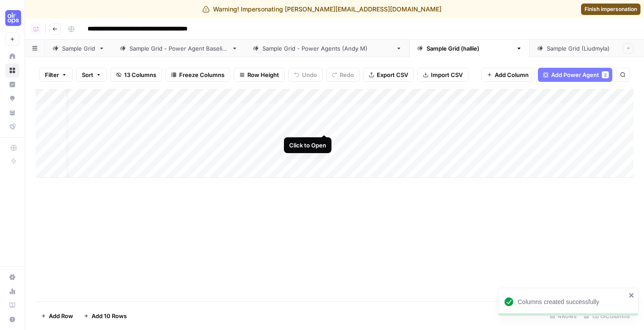 The image size is (644, 330). Describe the element at coordinates (308, 145) in the screenshot. I see `div: Click to Open` at that location.